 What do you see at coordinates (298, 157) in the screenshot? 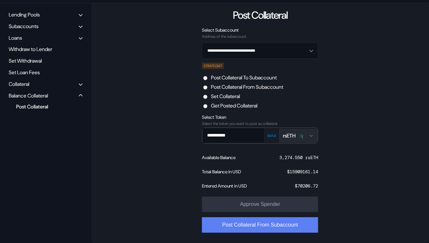
I see `div: 3,274.550 rsETH` at bounding box center [298, 157].